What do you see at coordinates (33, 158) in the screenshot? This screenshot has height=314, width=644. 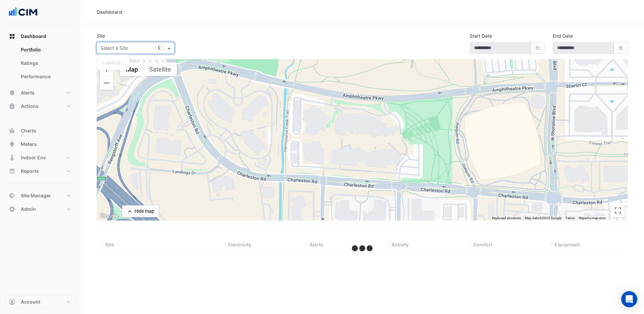 I see `span: Indoor Env` at bounding box center [33, 158].